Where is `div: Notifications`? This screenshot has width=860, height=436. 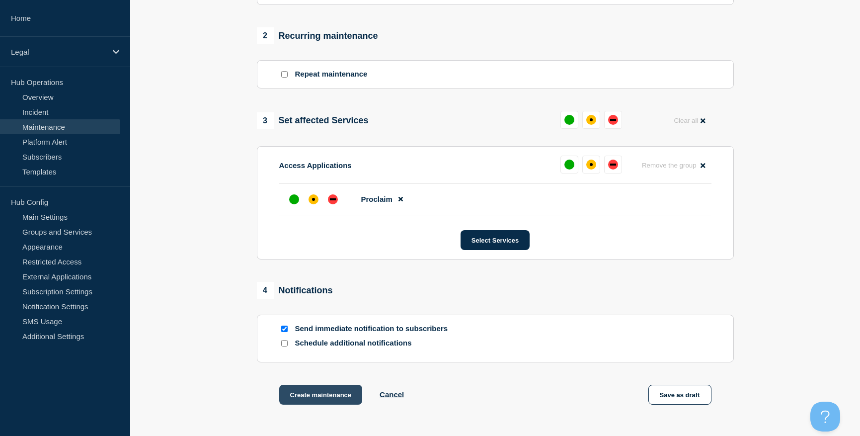
div: Notifications is located at coordinates (295, 290).